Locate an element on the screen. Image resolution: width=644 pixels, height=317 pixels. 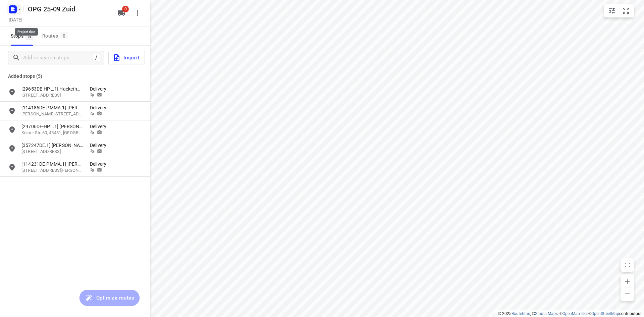
p: Mauspfad 28, 51377, Leverkusen, DE is located at coordinates (53, 152).